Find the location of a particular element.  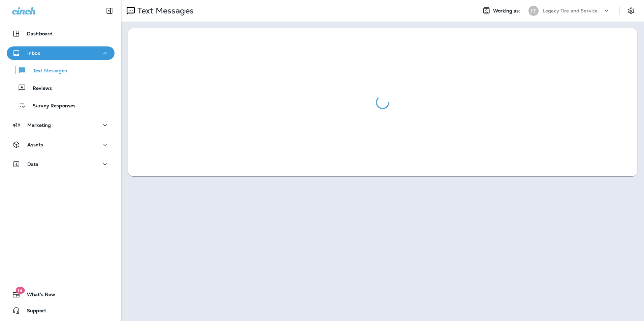

button: Inbox is located at coordinates (60, 53).